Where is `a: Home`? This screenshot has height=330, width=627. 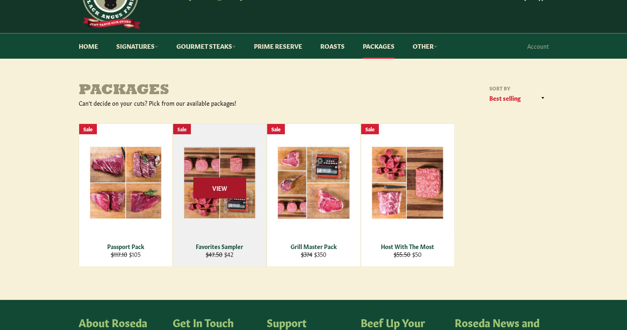 a: Home is located at coordinates (88, 46).